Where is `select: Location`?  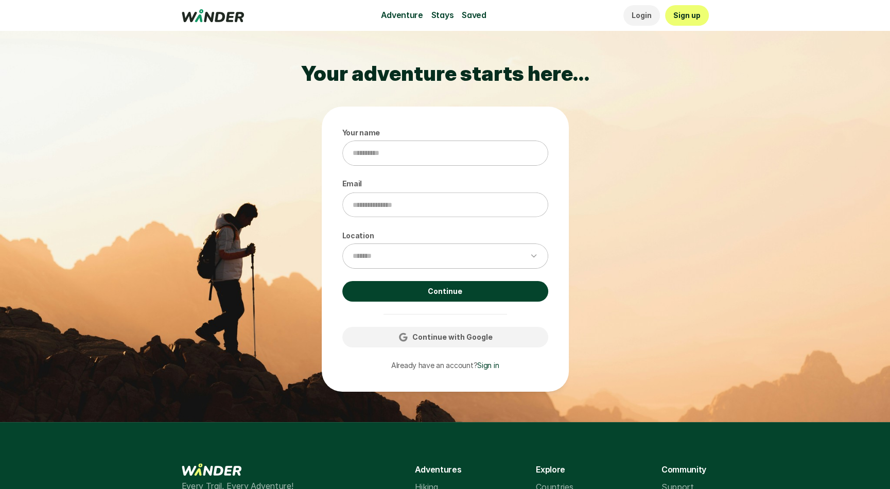
select: Location is located at coordinates (440, 256).